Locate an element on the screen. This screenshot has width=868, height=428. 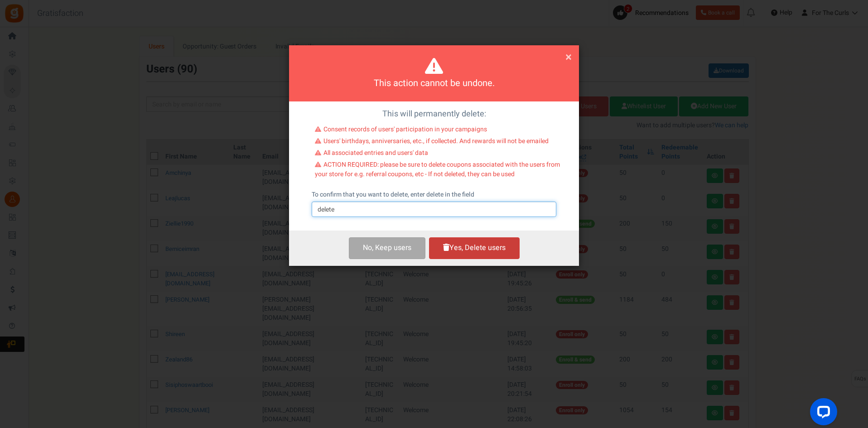
p: This will permanently delete: is located at coordinates (434, 114).